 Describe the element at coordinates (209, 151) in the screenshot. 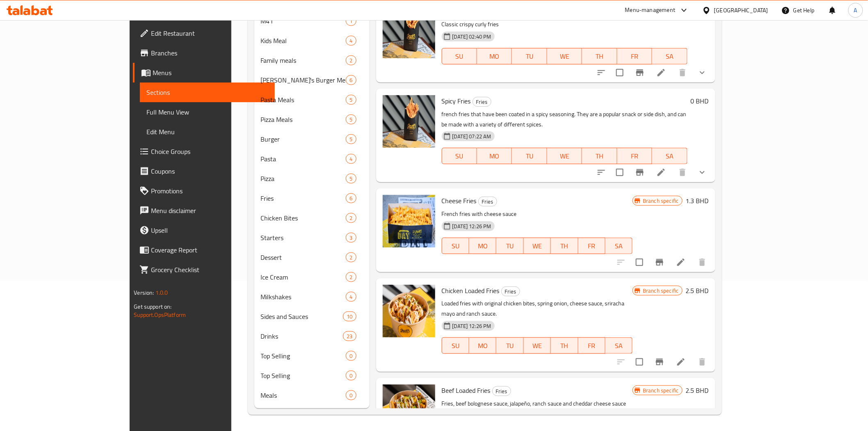

I see `span: Choice Groups` at that location.